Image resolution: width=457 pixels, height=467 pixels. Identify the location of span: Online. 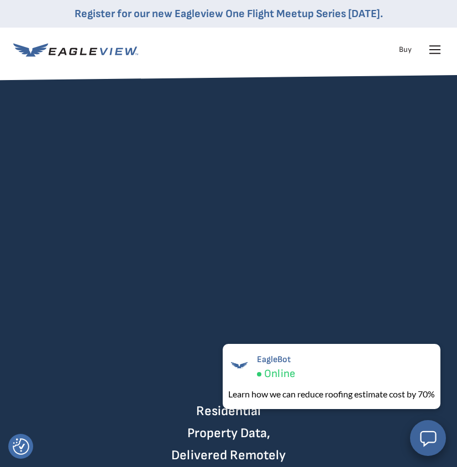
(279, 374).